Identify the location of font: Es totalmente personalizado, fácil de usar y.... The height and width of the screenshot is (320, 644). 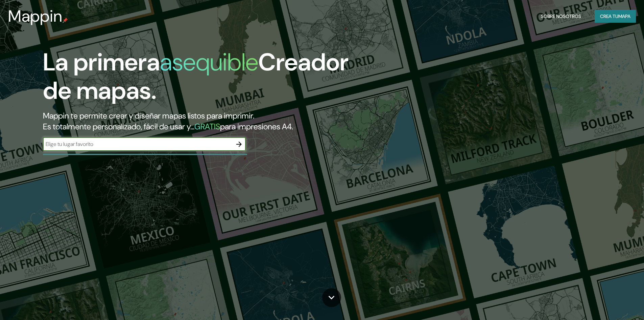
(119, 126).